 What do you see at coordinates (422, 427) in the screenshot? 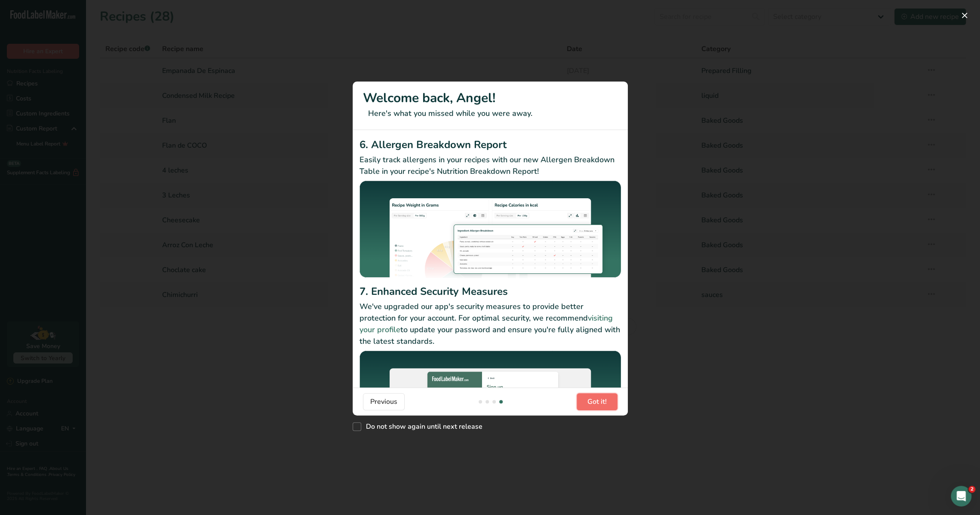
I see `span: Do not show again until next release` at bounding box center [422, 427].